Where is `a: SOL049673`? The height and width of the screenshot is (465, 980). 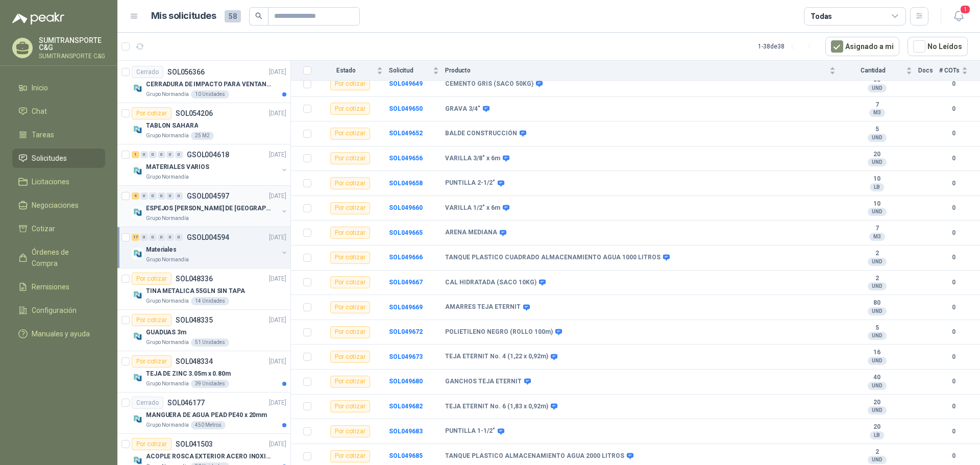 a: SOL049673 is located at coordinates (406, 357).